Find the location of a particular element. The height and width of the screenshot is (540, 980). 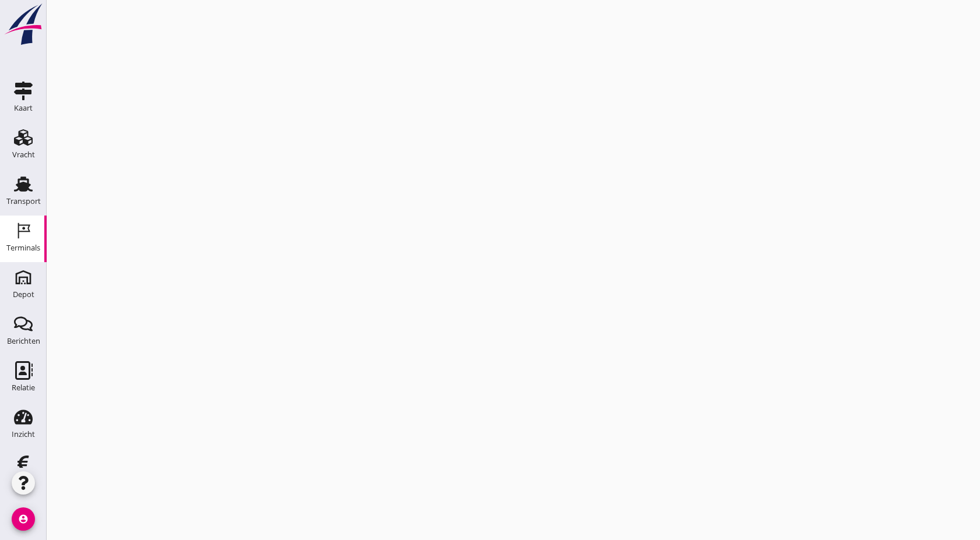

div: Relatie is located at coordinates (24, 388).